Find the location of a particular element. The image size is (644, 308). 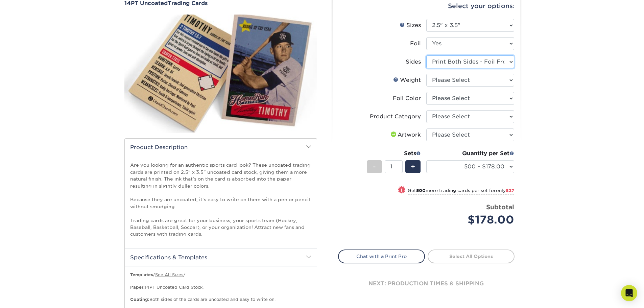

div: Product Category is located at coordinates (395, 117).